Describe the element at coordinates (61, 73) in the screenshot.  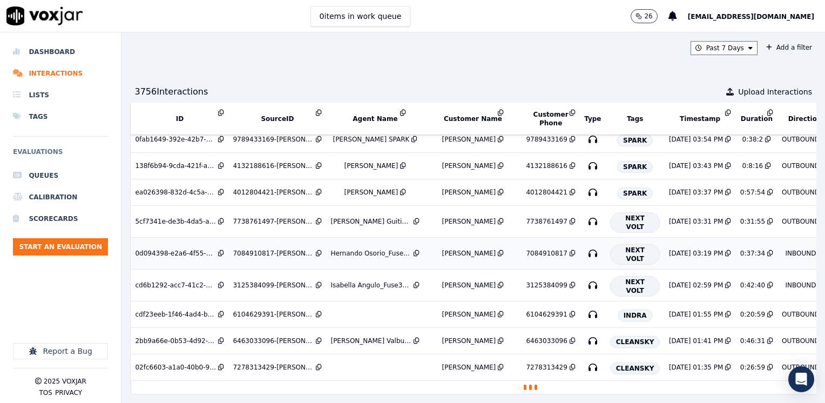
I see `li: Interactions` at that location.